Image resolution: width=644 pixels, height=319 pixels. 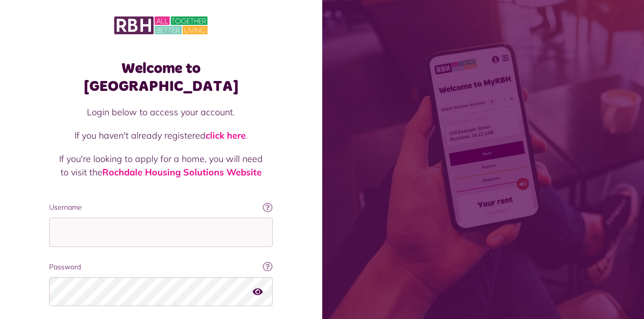 What do you see at coordinates (161, 25) in the screenshot?
I see `img: MyRBH` at bounding box center [161, 25].